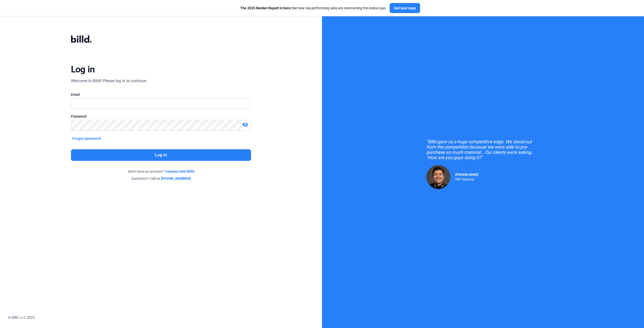 This screenshot has width=644, height=328. What do you see at coordinates (161, 155) in the screenshot?
I see `button: Log in` at bounding box center [161, 155].